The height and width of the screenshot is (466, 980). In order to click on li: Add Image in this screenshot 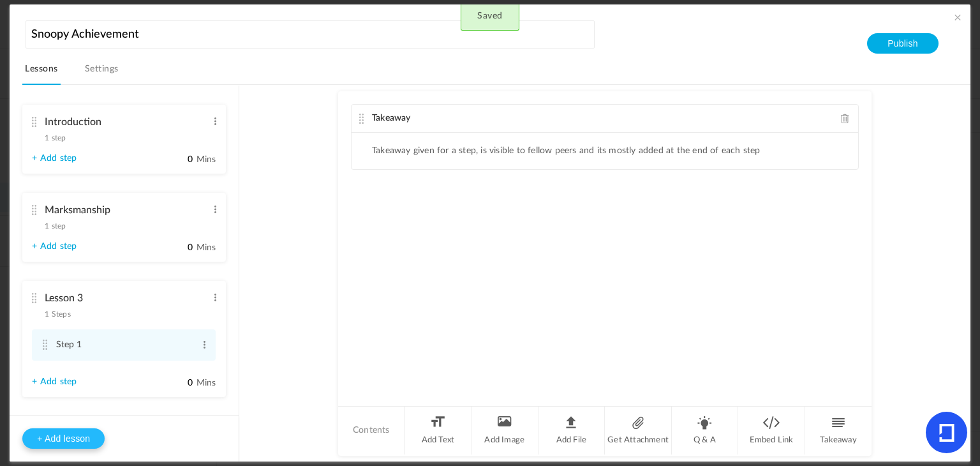, I will do `click(504, 430)`.